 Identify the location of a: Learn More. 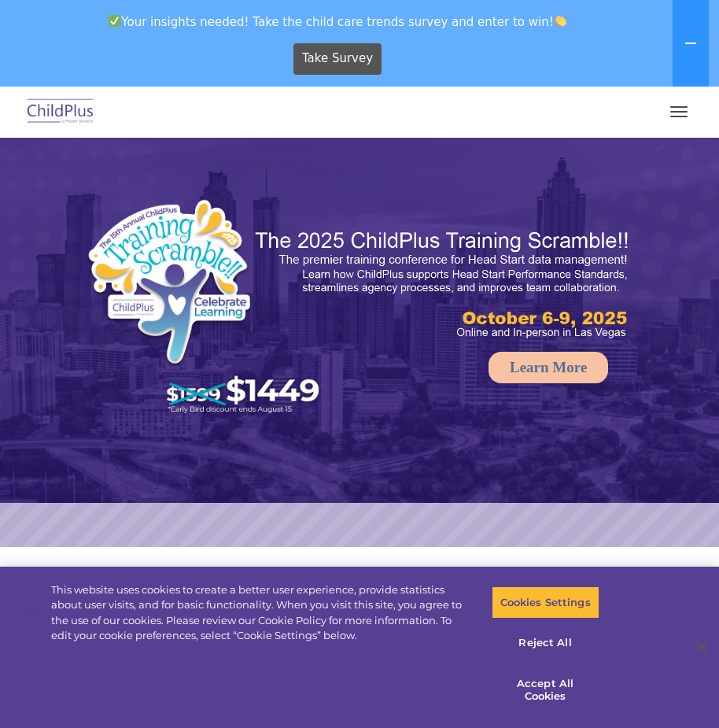
(548, 367).